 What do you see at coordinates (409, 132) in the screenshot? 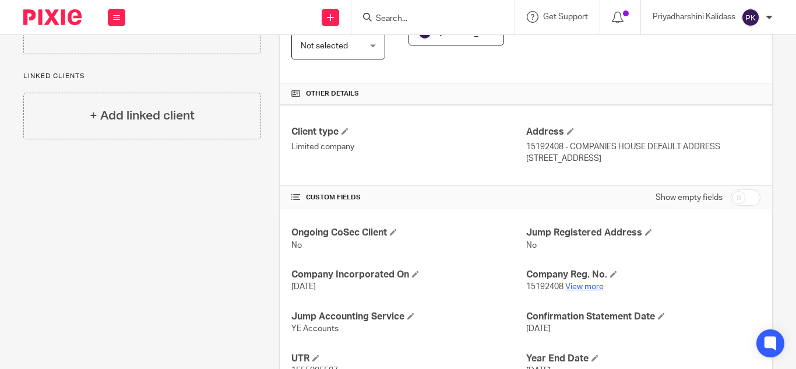
I see `h4: Client type` at bounding box center [409, 132].